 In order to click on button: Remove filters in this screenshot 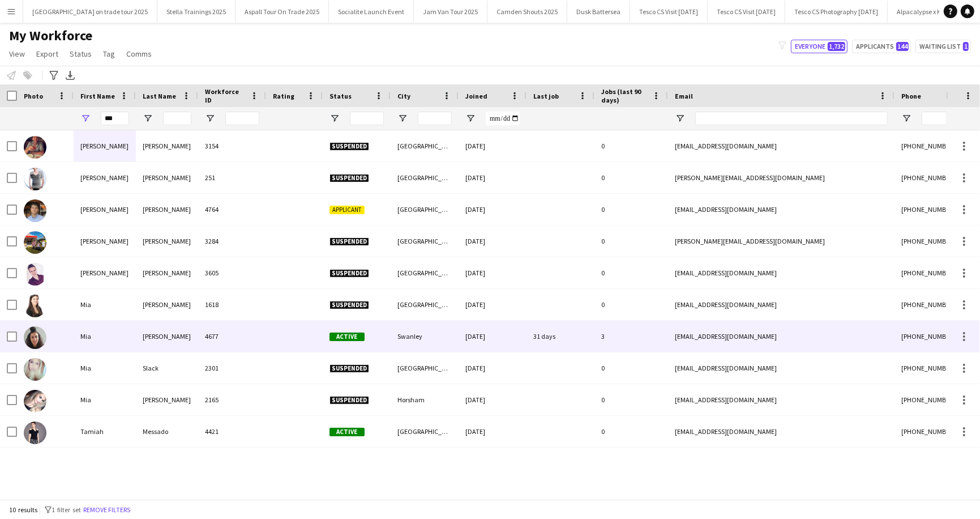, I will do `click(106, 509)`.